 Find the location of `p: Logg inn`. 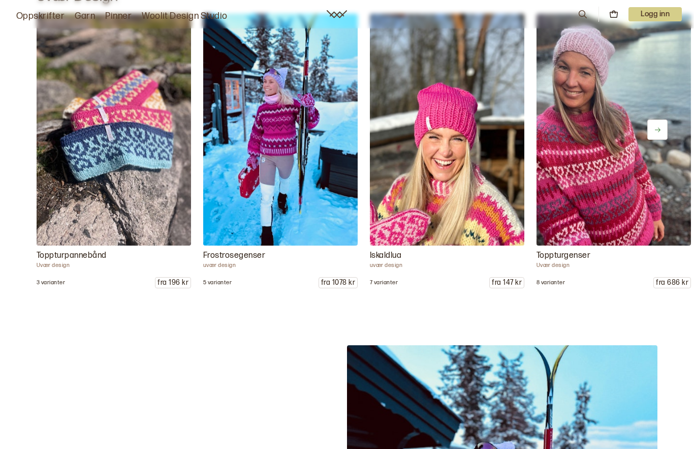

p: Logg inn is located at coordinates (655, 14).